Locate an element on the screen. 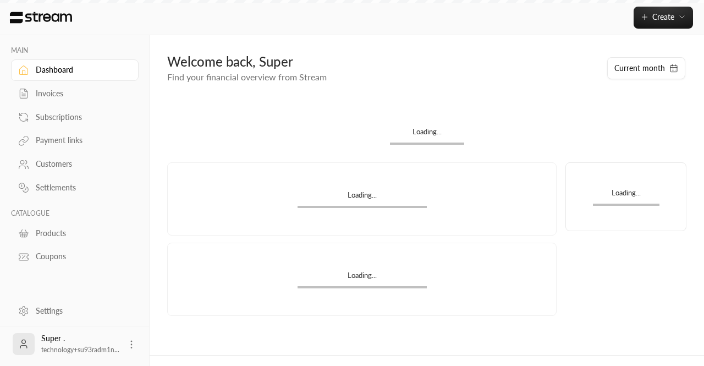 This screenshot has height=366, width=704. div: Customers is located at coordinates (80, 164).